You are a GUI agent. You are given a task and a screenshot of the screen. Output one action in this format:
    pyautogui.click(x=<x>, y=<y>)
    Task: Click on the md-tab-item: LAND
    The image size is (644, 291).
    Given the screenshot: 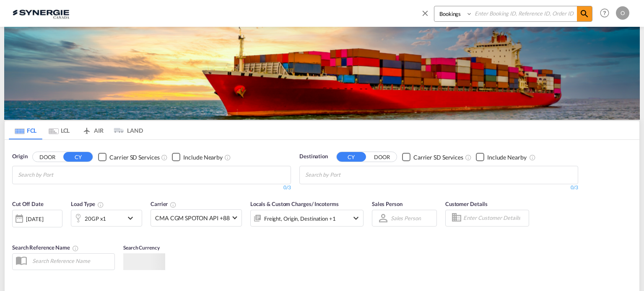 What is the action you would take?
    pyautogui.click(x=126, y=130)
    